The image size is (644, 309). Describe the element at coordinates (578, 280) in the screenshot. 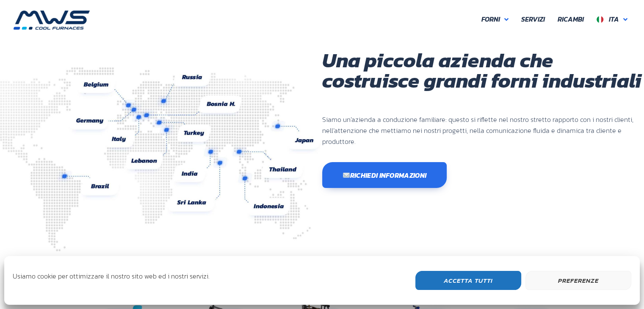

I see `button: Preferenze` at that location.